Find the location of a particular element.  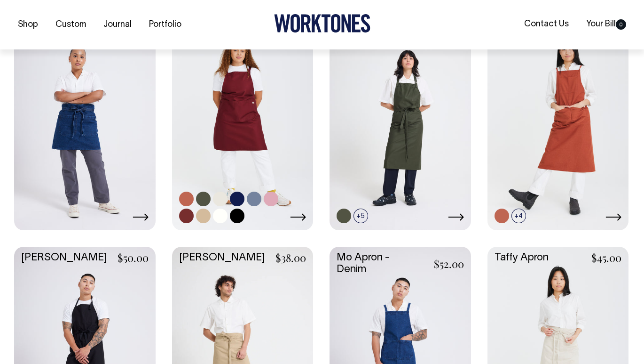

a: Journal is located at coordinates (118, 24).